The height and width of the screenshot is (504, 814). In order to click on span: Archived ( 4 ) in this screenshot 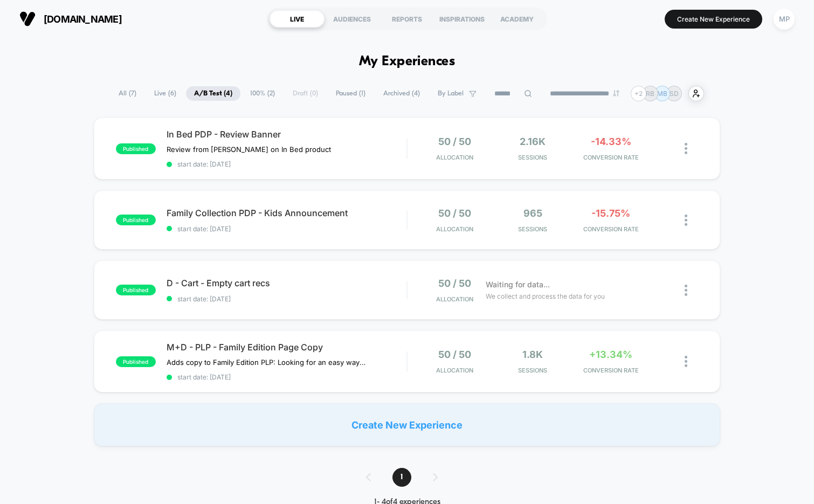, I will do `click(402, 94)`.